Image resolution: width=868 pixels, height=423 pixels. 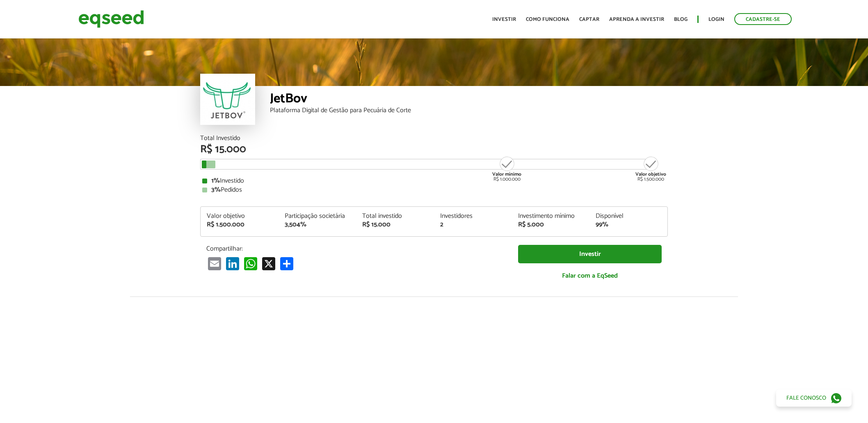 I want to click on div: R$ 1.000.000, so click(x=507, y=169).